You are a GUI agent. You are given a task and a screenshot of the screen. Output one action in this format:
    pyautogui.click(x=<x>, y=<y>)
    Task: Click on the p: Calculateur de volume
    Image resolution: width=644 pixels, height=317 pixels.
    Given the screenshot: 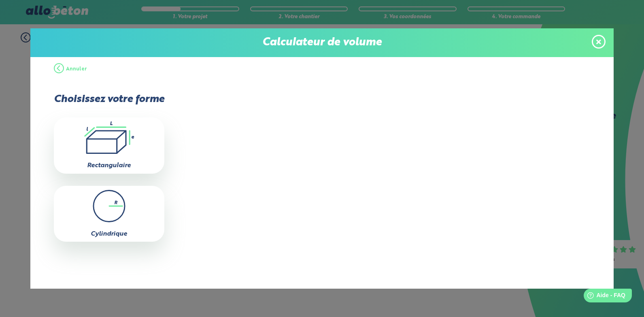 What is the action you would take?
    pyautogui.click(x=322, y=43)
    